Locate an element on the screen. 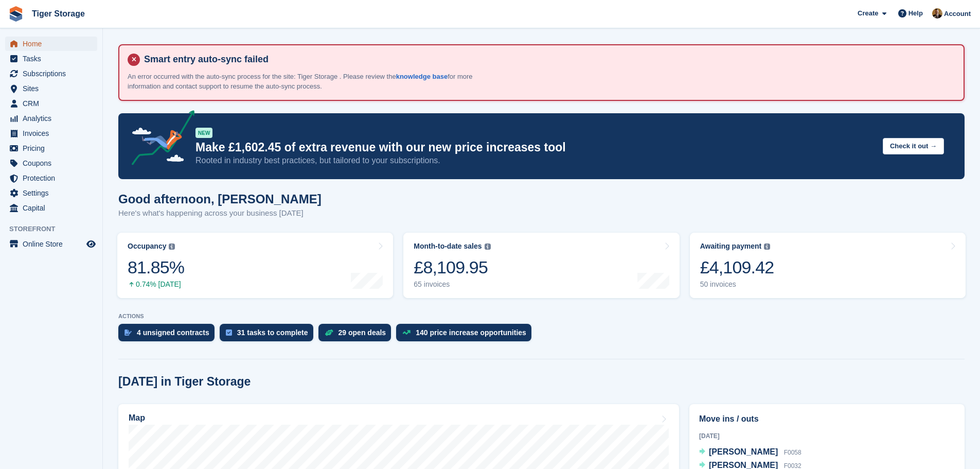  span: Create is located at coordinates (868, 13).